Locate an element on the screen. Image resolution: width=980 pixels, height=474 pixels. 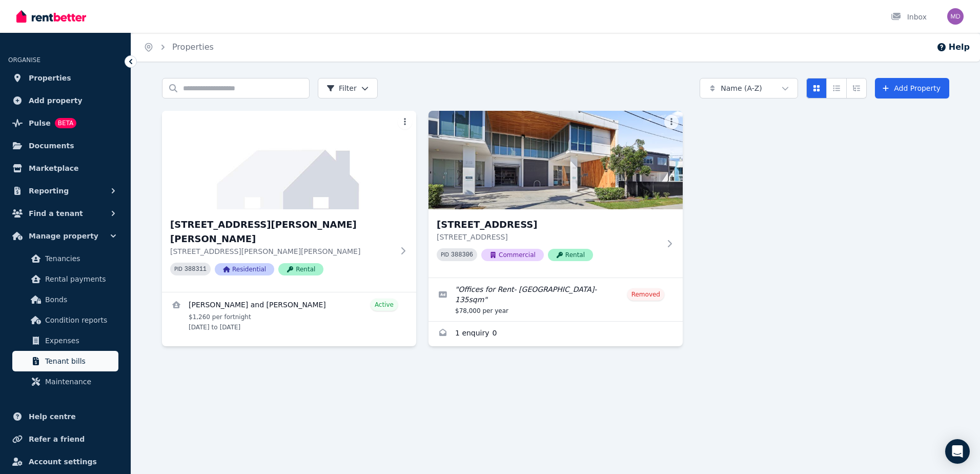
a: Add Property is located at coordinates (912, 88).